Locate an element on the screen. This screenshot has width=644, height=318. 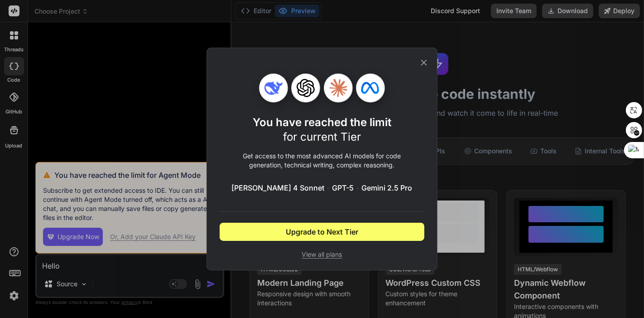
button: Upgrade to Next Tier is located at coordinates (322, 231).